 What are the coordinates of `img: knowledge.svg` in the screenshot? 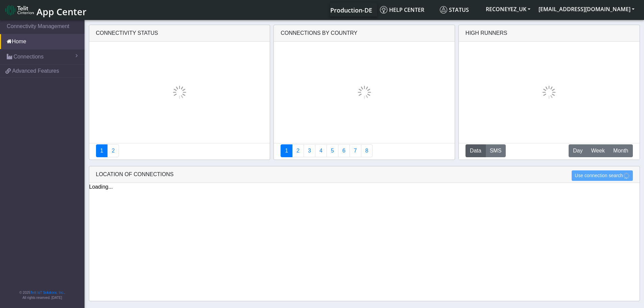 It's located at (384, 10).